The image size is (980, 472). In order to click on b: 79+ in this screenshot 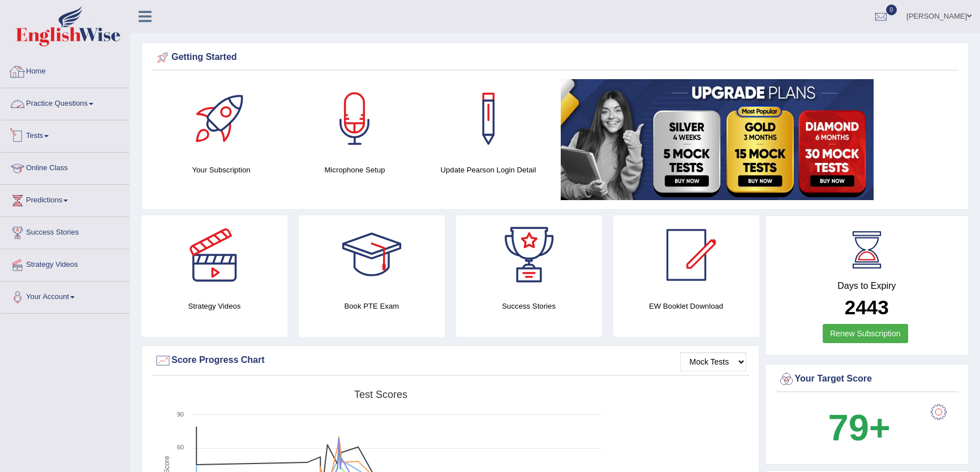, I will do `click(859, 428)`.